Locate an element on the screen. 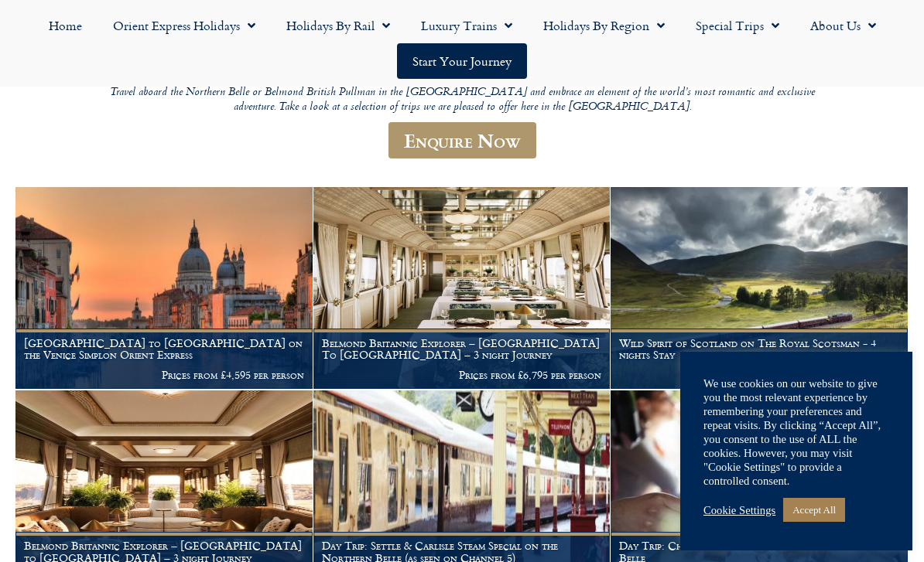 This screenshot has height=562, width=924. p: Prices from £6,795 per person is located at coordinates (462, 375).